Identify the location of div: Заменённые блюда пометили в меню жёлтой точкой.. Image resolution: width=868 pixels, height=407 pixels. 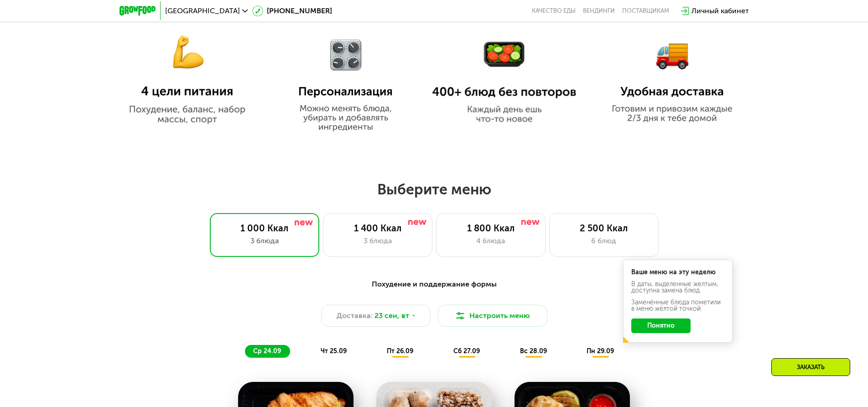
(678, 306).